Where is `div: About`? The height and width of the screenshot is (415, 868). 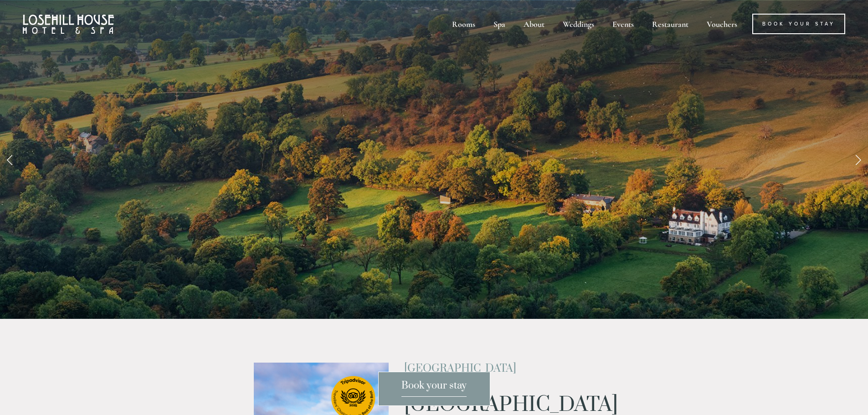
div: About is located at coordinates (534, 23).